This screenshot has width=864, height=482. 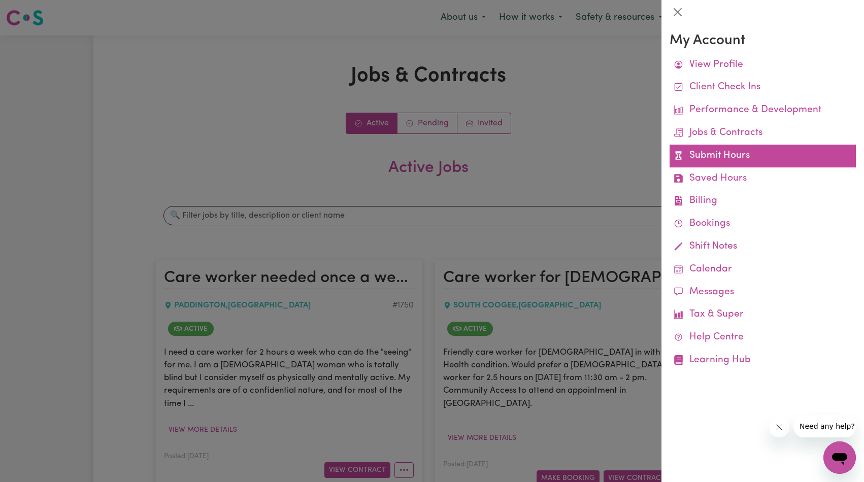 What do you see at coordinates (763, 270) in the screenshot?
I see `a: Calendar` at bounding box center [763, 270].